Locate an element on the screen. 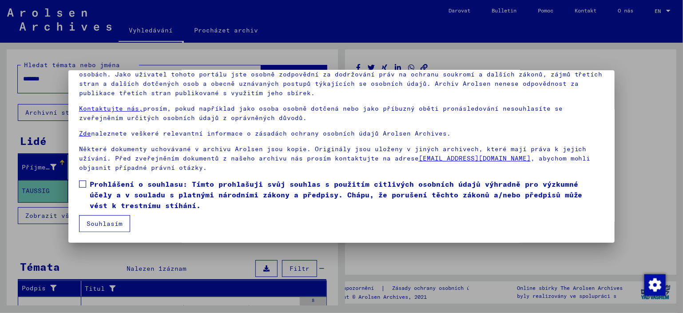 The height and width of the screenshot is (313, 683). a: Zde is located at coordinates (85, 133).